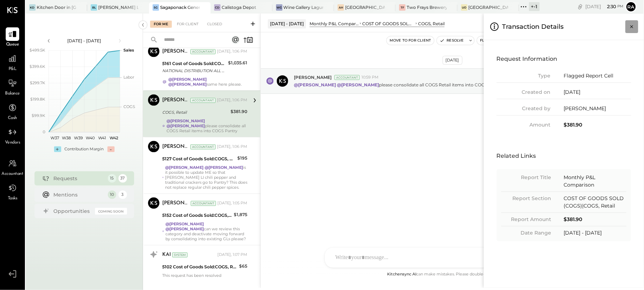  What do you see at coordinates (44, 132) in the screenshot?
I see `text: 0` at bounding box center [44, 132].